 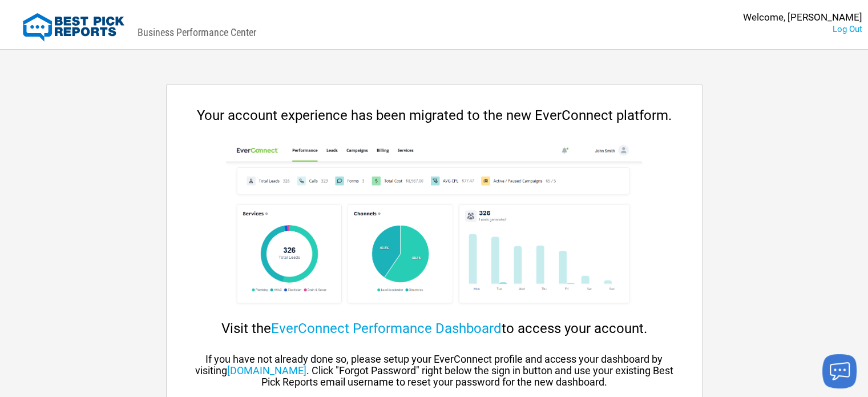 What do you see at coordinates (434, 329) in the screenshot?
I see `div: Visit the to access your account.` at bounding box center [434, 329].